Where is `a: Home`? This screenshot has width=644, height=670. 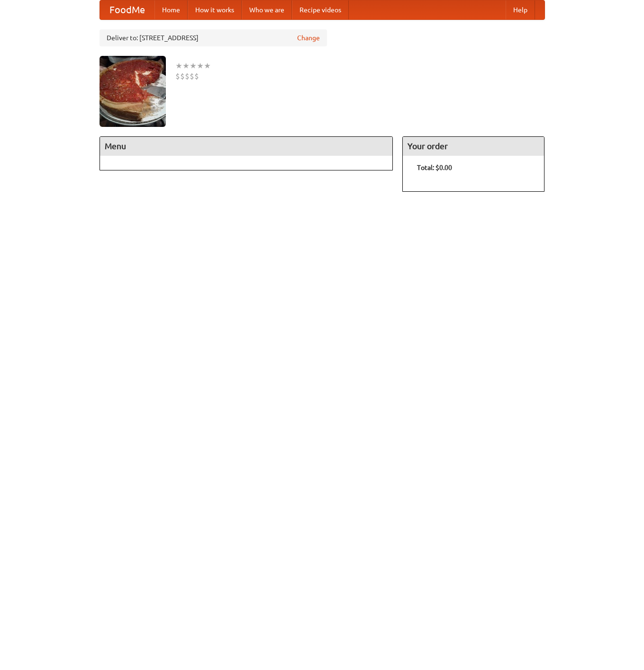 a: Home is located at coordinates (171, 10).